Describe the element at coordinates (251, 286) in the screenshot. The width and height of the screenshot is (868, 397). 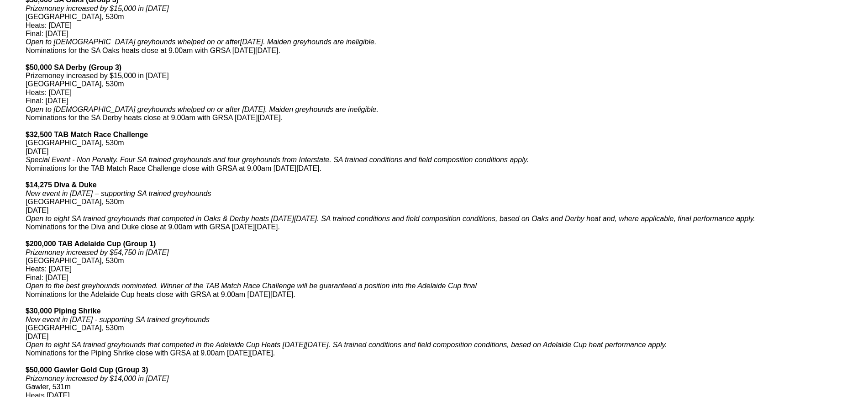
I see `i: Open to the best greyhounds nominated. Winner of the TAB Match Race Challenge will be guaranteed ...` at that location.